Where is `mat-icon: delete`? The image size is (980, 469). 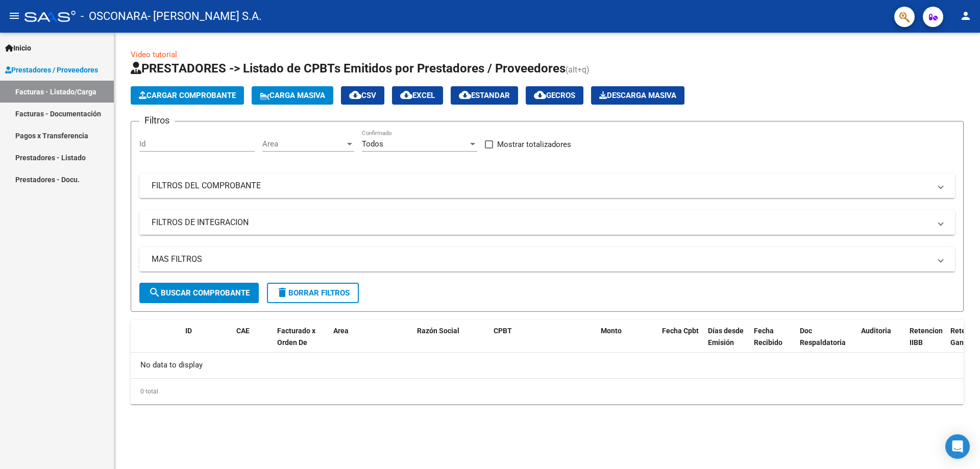
mat-icon: delete is located at coordinates (282, 292).